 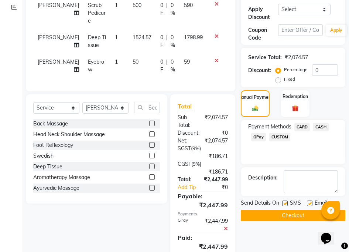 I want to click on span: CARD, so click(x=302, y=127).